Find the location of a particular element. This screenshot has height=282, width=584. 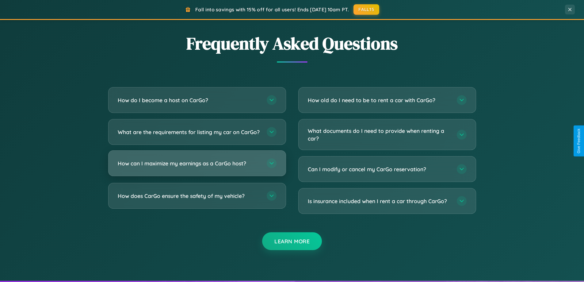

button: FALL15 is located at coordinates (367, 10).